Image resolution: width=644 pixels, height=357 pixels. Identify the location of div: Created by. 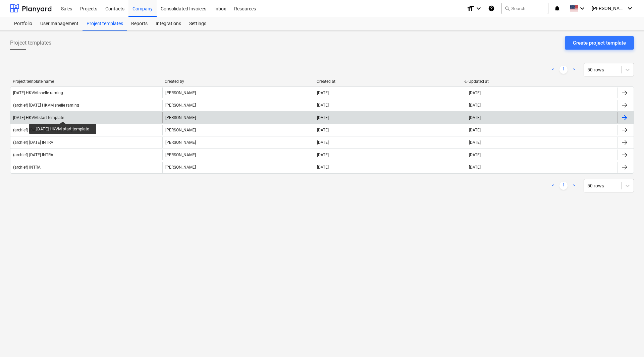
(237, 81).